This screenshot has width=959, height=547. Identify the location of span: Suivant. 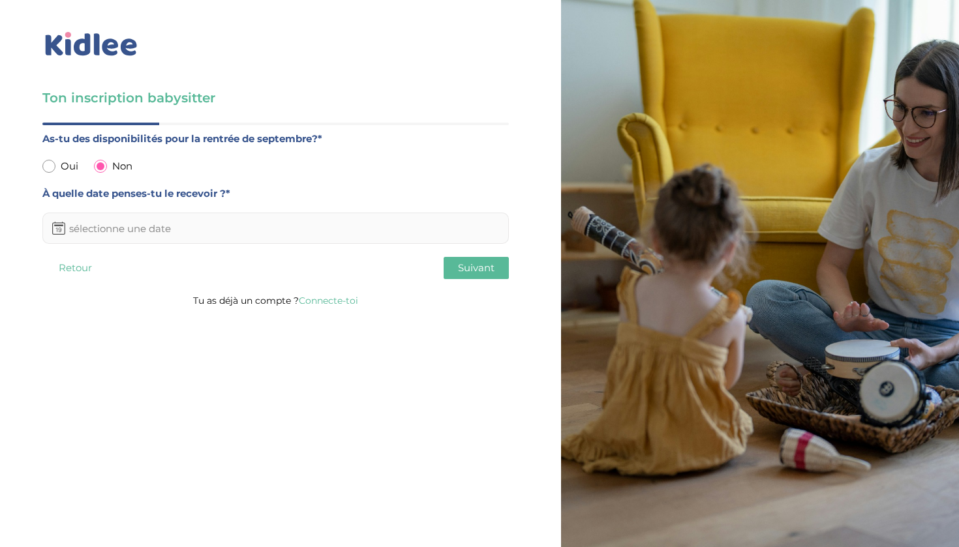
(476, 267).